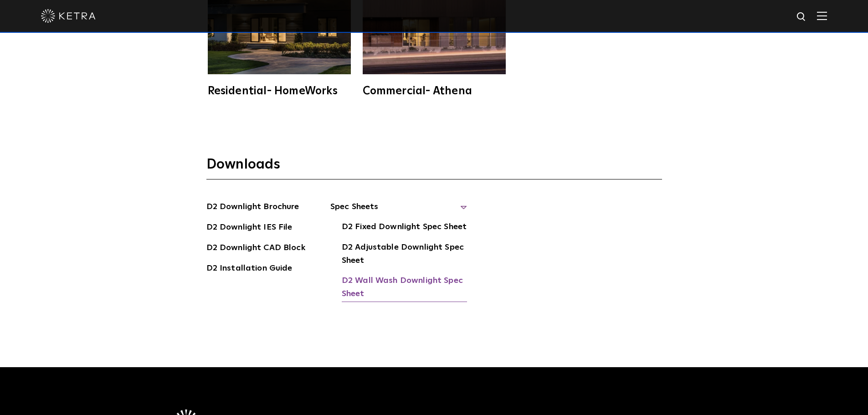 The image size is (868, 415). I want to click on span: Spec Sheets, so click(399, 211).